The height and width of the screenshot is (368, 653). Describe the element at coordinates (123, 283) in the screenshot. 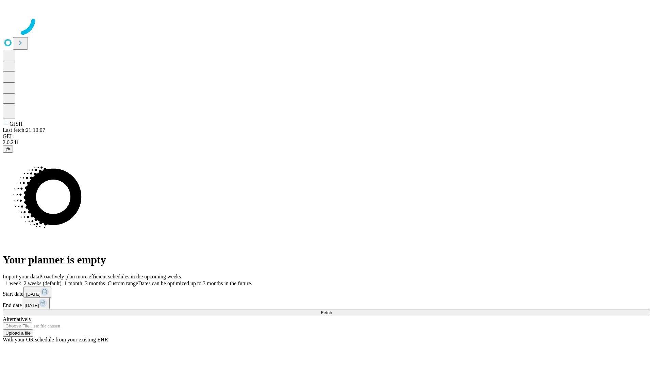

I see `span: Custom range` at that location.